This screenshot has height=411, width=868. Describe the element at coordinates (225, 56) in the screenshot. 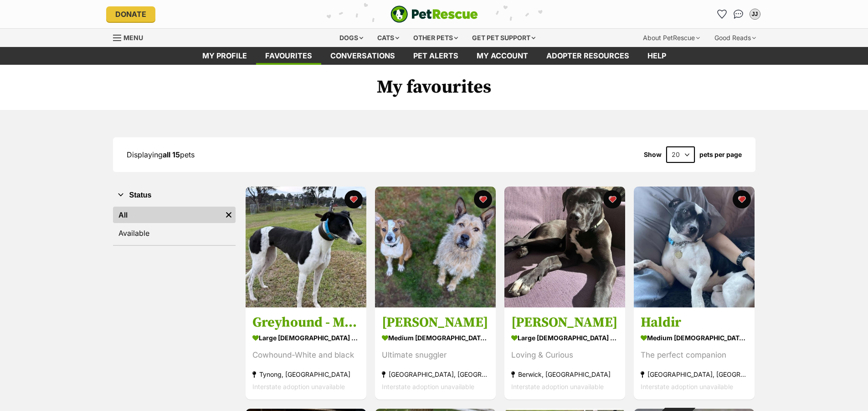

I see `a: My profile` at that location.